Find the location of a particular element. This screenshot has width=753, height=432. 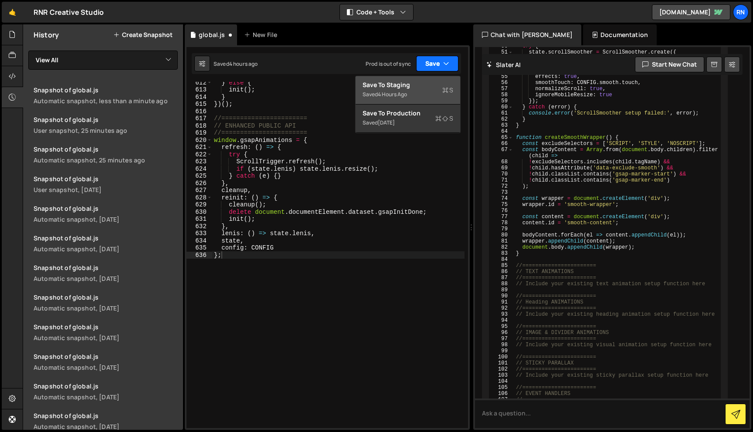

div: RNR Creative Studio is located at coordinates (68, 12).